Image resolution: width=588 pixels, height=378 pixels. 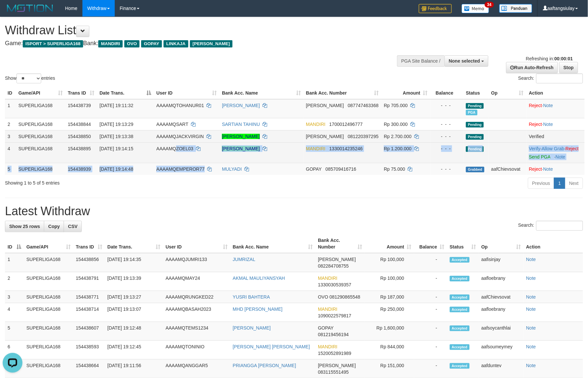 What do you see at coordinates (89, 282) in the screenshot?
I see `td: 154438791` at bounding box center [89, 282].